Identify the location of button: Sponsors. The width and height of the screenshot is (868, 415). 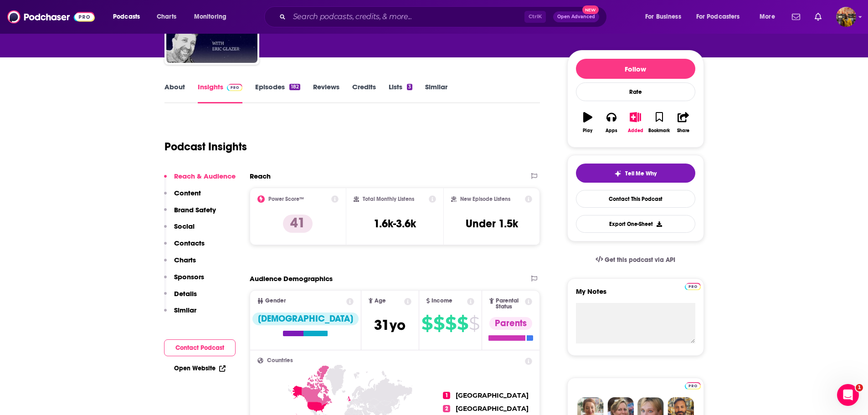
(184, 280).